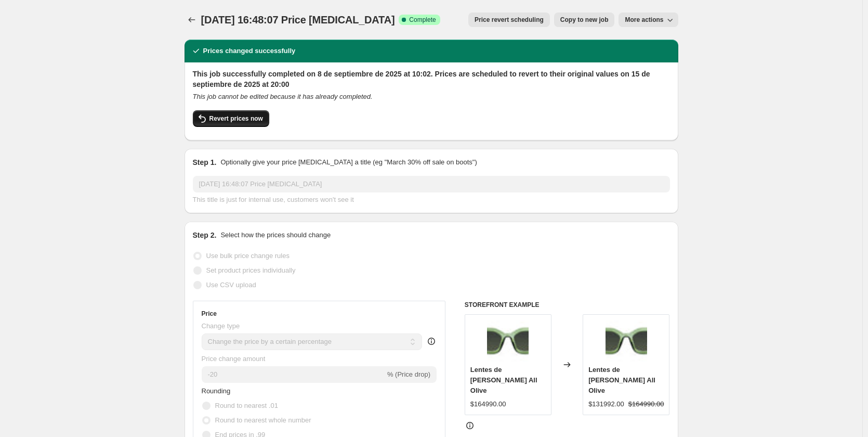  Describe the element at coordinates (567, 304) in the screenshot. I see `h6: STOREFRONT EXAMPLE` at that location.